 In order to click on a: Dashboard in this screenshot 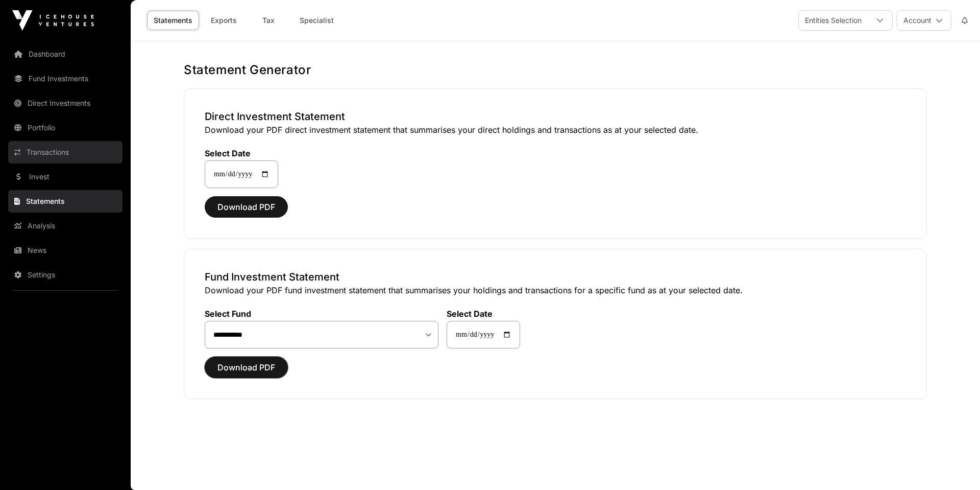, I will do `click(66, 54)`.